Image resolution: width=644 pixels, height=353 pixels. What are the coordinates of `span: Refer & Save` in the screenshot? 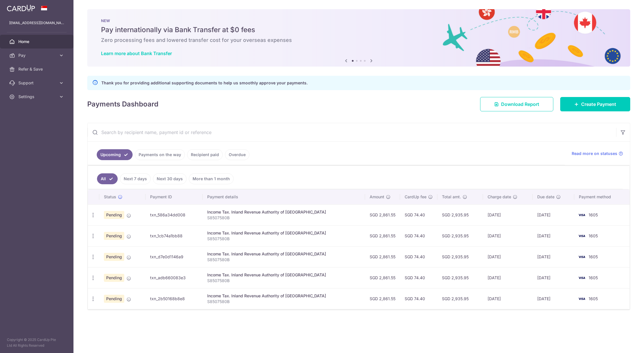 It's located at (37, 69).